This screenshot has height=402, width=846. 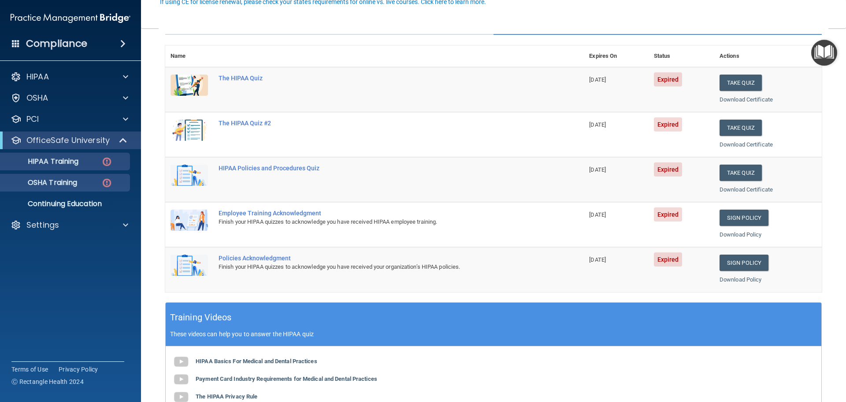 I want to click on div: The HIPAA Quiz, so click(x=379, y=78).